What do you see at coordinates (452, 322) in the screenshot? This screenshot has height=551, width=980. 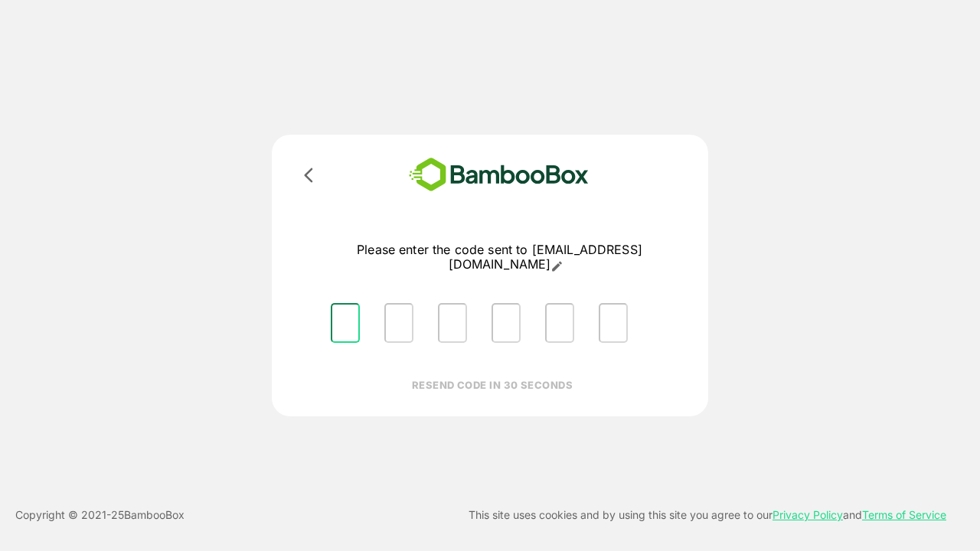 I see `input: Please enter OTP character 3` at bounding box center [452, 322].